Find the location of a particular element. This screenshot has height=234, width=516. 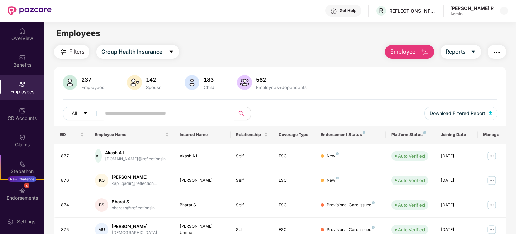

img: svg+xml;base64,PHN2ZyBpZD0iRHJvcGRvd24tMzJ4MzIiIHhtbG5zPSJodHRwOi8vd3d3LnczLm9yZy8yMDAwL3N2ZyIgd2... is located at coordinates (504, 11).